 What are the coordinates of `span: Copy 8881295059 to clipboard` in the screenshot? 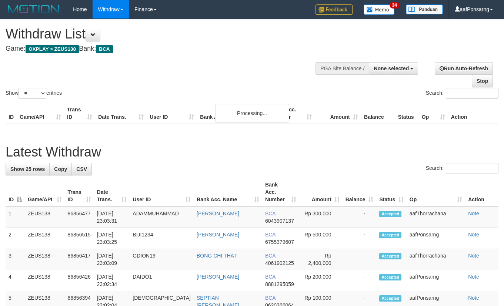 It's located at (279, 284).